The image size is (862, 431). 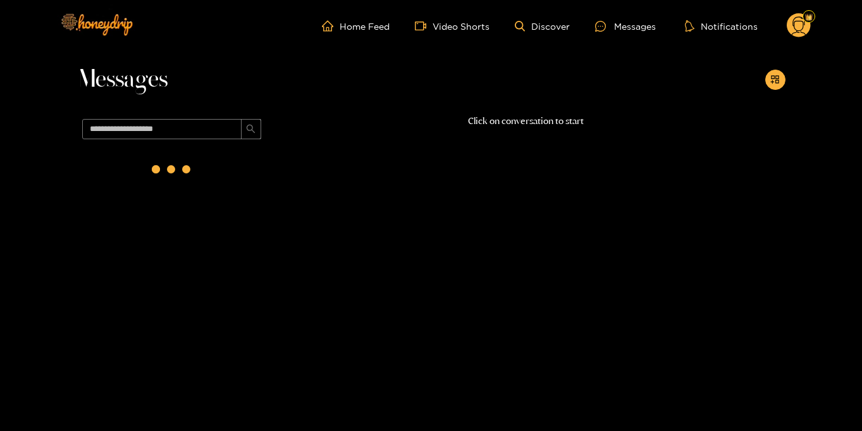 I want to click on p: Click on conversation to start, so click(x=526, y=121).